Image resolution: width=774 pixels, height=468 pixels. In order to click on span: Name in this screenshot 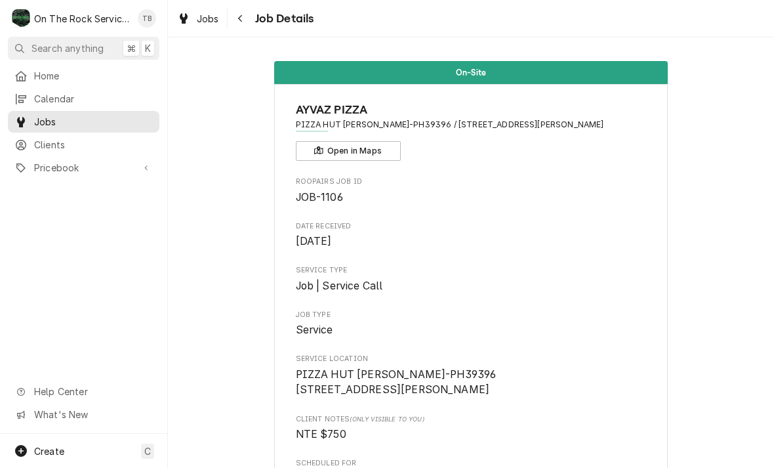, I will do `click(471, 110)`.